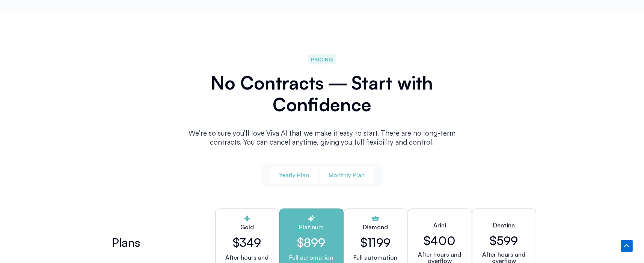 The height and width of the screenshot is (263, 644). Describe the element at coordinates (247, 242) in the screenshot. I see `h2: $349` at that location.